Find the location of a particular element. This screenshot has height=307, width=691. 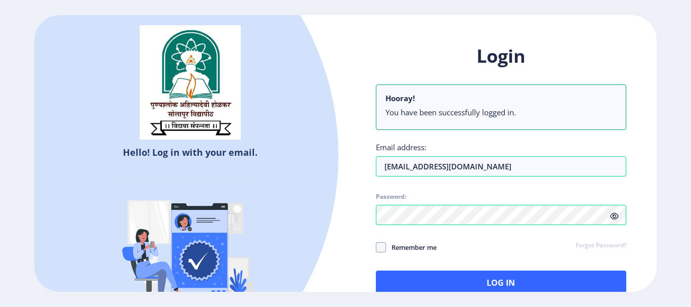

a: Forgot Password? is located at coordinates (601, 246).